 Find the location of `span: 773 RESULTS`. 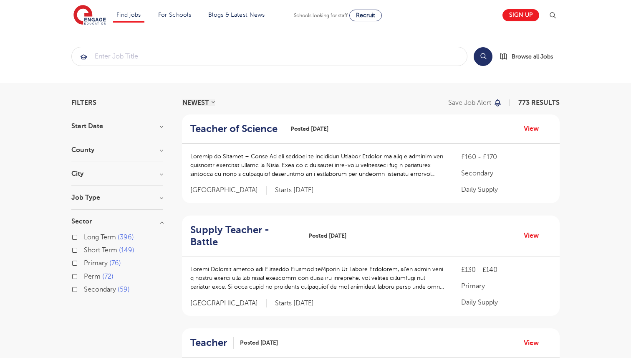

span: 773 RESULTS is located at coordinates (539, 103).